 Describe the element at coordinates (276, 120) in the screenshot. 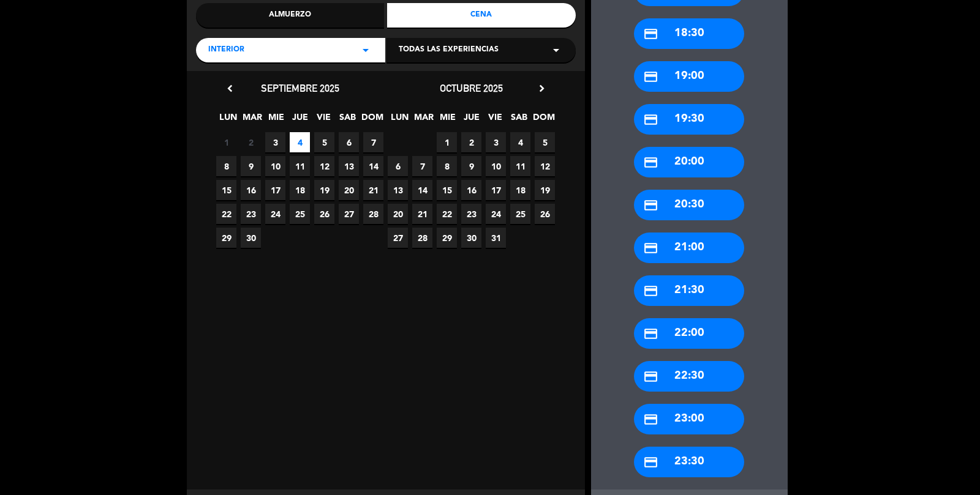

I see `span: MIE` at that location.